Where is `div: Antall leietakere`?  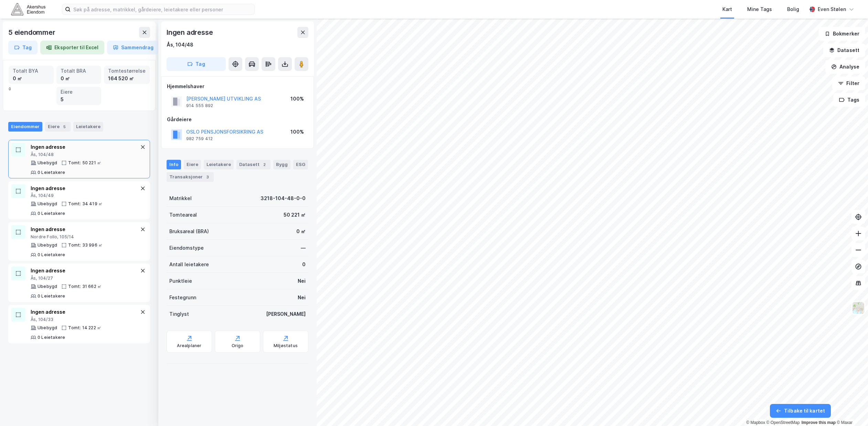 div: Antall leietakere is located at coordinates (189, 264).